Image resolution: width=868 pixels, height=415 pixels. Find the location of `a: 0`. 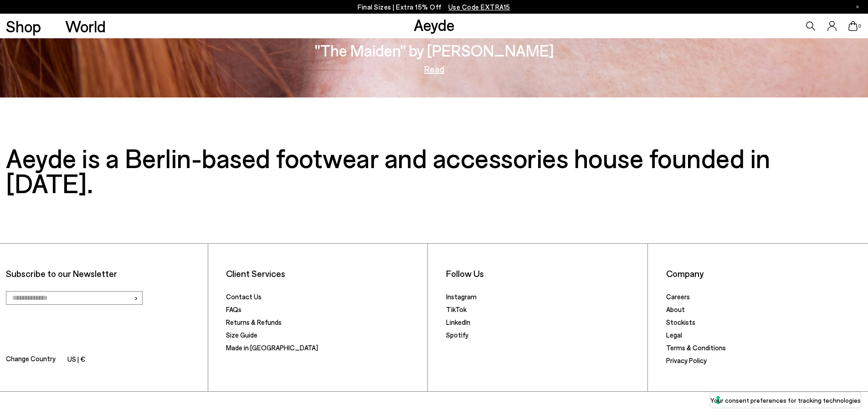

a: 0 is located at coordinates (853, 26).